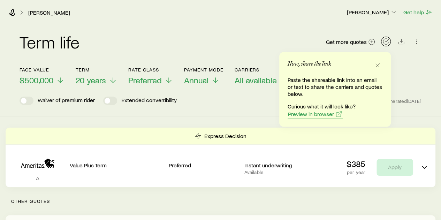  I want to click on p: Waiver of premium rider, so click(66, 101).